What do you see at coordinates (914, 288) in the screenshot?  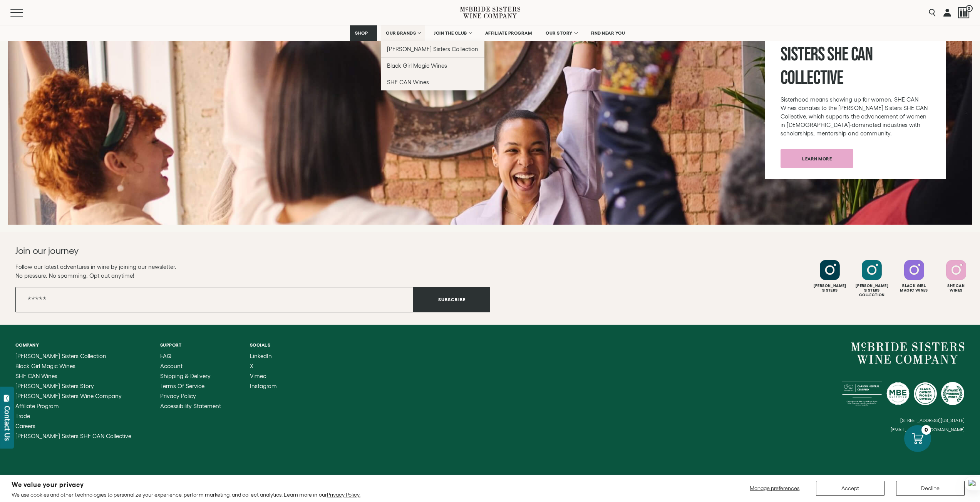 I see `div: Black Girl Magic Wines` at bounding box center [914, 288].